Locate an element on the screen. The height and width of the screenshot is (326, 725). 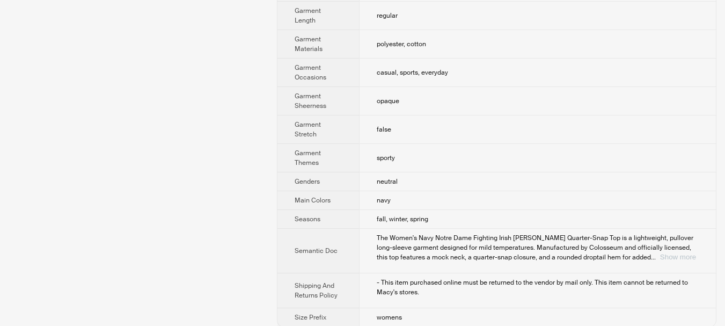
span: Garment Occasions is located at coordinates (310, 72).